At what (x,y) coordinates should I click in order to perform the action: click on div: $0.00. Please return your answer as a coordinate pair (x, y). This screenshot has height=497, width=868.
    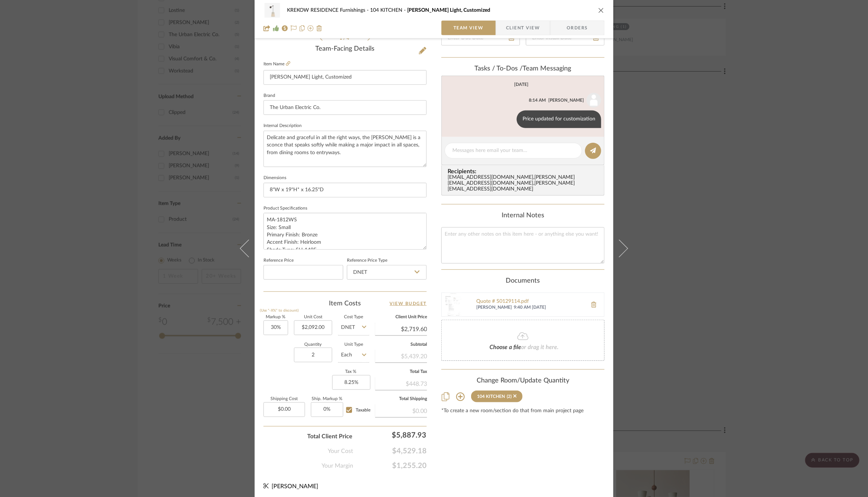
    Looking at the image, I should click on (401, 410).